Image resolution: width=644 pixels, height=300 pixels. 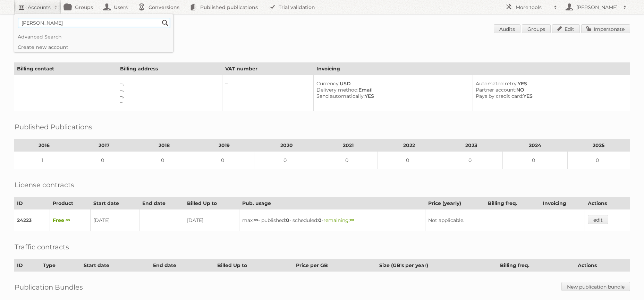 I want to click on h2: Accounts, so click(x=39, y=7).